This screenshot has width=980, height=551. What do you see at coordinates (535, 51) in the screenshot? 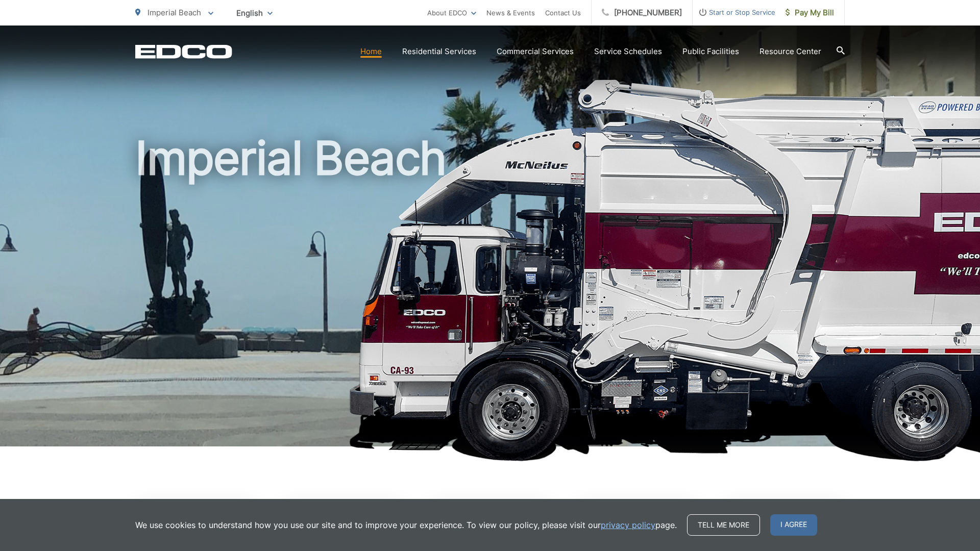
I see `a: Commercial Services` at bounding box center [535, 51].